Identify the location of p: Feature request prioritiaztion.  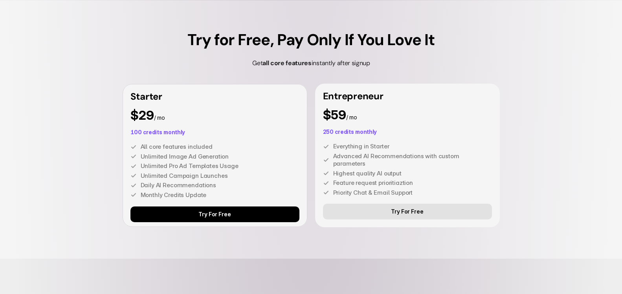
(413, 183).